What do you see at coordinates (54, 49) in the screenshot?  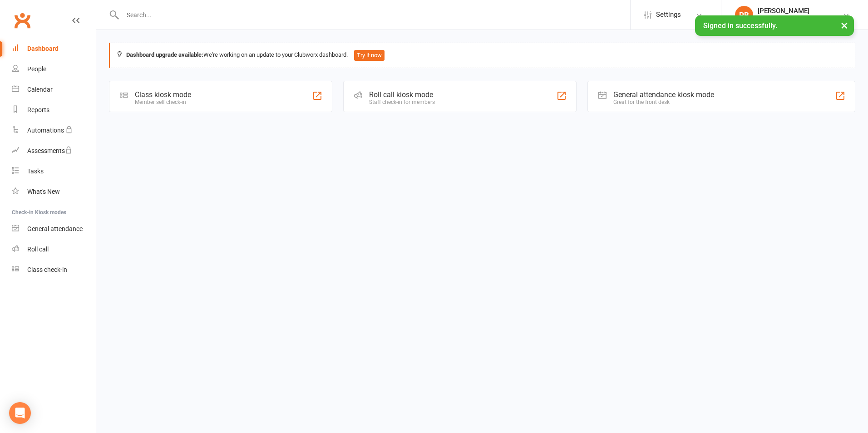 I see `a: Dashboard` at bounding box center [54, 49].